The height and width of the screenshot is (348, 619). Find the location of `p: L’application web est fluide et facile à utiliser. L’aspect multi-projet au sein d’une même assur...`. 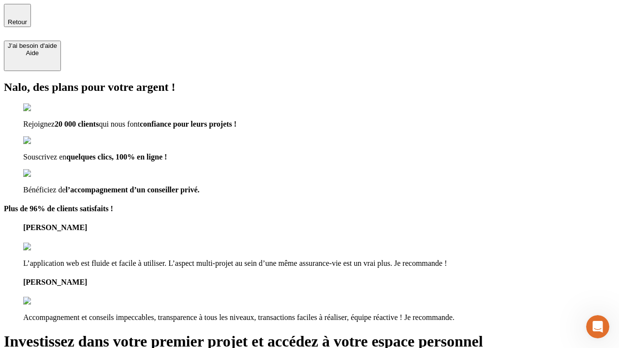

p: L’application web est fluide et facile à utiliser. L’aspect multi-projet au sein d’une même assur... is located at coordinates (319, 263).